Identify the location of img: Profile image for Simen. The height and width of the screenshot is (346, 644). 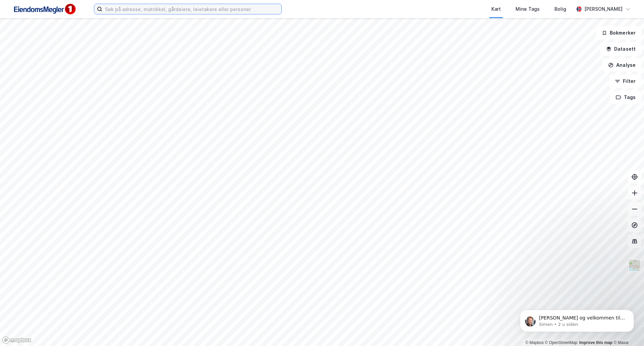
(20, 25).